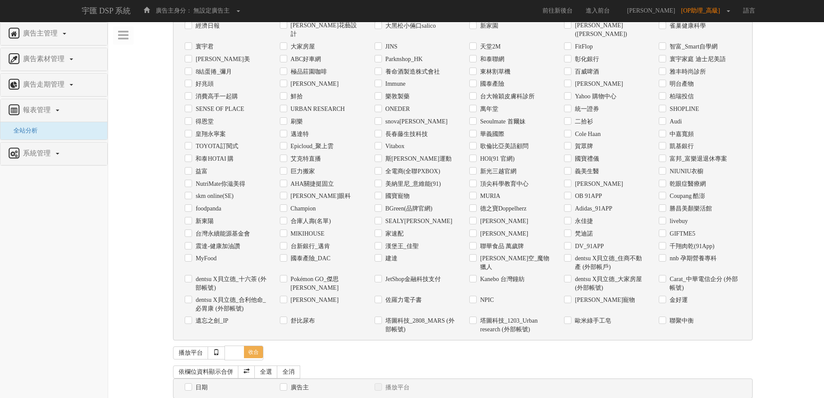  I want to click on label: 雀巢健康科學, so click(687, 26).